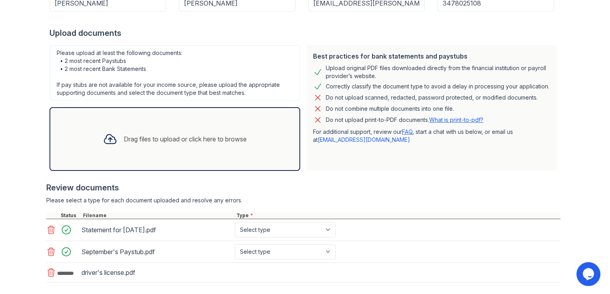 The height and width of the screenshot is (294, 610). What do you see at coordinates (305, 33) in the screenshot?
I see `div: Upload documents` at bounding box center [305, 33].